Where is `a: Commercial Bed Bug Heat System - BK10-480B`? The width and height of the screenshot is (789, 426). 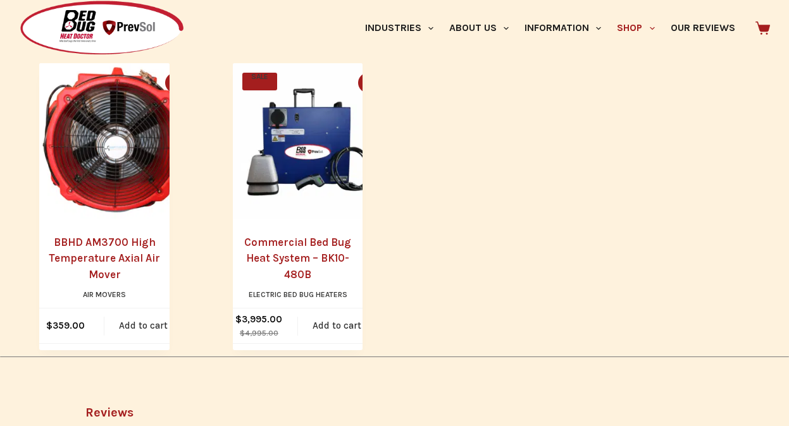 a: Commercial Bed Bug Heat System - BK10-480B is located at coordinates (311, 141).